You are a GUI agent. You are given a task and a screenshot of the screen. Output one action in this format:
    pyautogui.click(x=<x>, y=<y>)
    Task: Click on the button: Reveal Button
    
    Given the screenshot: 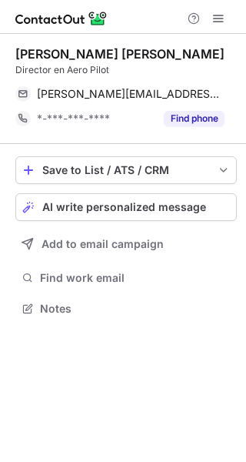 What is the action you would take?
    pyautogui.click(x=194, y=118)
    